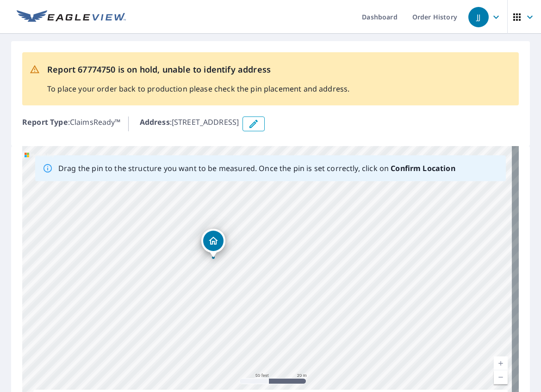 Image resolution: width=541 pixels, height=392 pixels. What do you see at coordinates (213, 243) in the screenshot?
I see `div: Dropped pin, building 1, Residential property, 44 Oak St Fayetteville, GA 30215` at bounding box center [213, 243].